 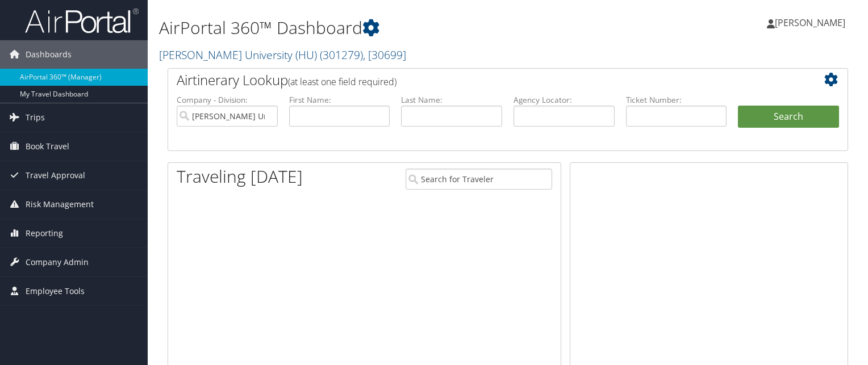 What do you see at coordinates (44, 233) in the screenshot?
I see `span: Reporting` at bounding box center [44, 233].